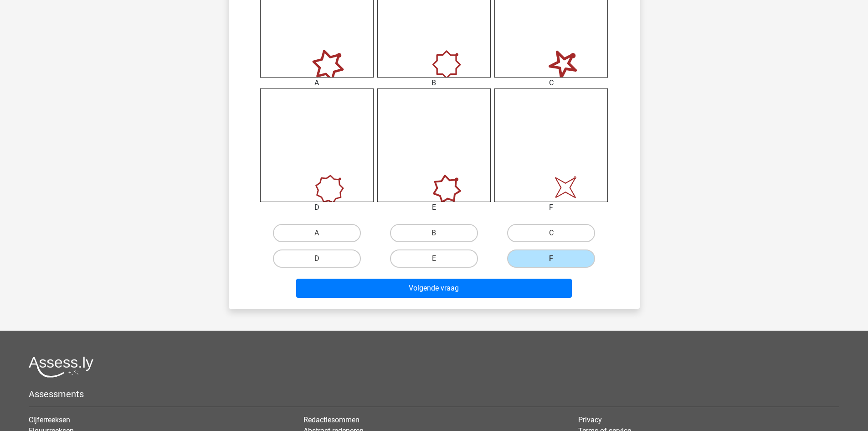 The height and width of the screenshot is (431, 868). What do you see at coordinates (551, 258) in the screenshot?
I see `label: F` at bounding box center [551, 258].